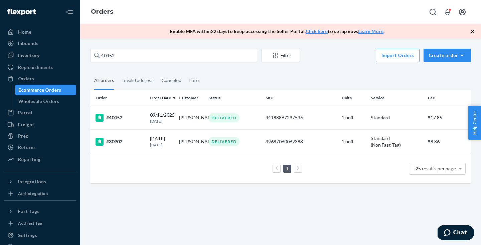 The width and height of the screenshot is (481, 245). I want to click on div: 39687060062383, so click(301, 142).